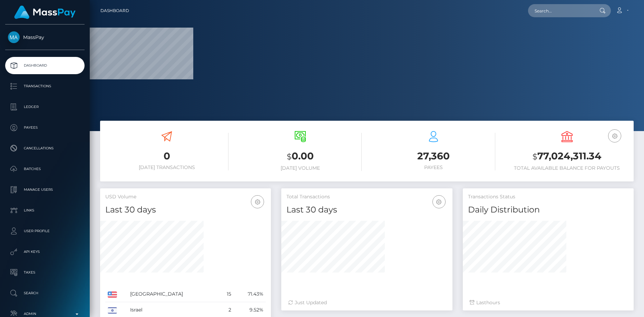 Image resolution: width=644 pixels, height=317 pixels. I want to click on span: MassPay, so click(45, 37).